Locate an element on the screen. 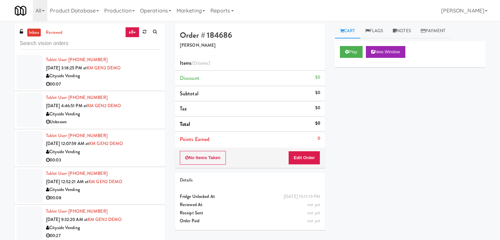 Image resolution: width=500 pixels, height=240 pixels. a: reviewed is located at coordinates (54, 33).